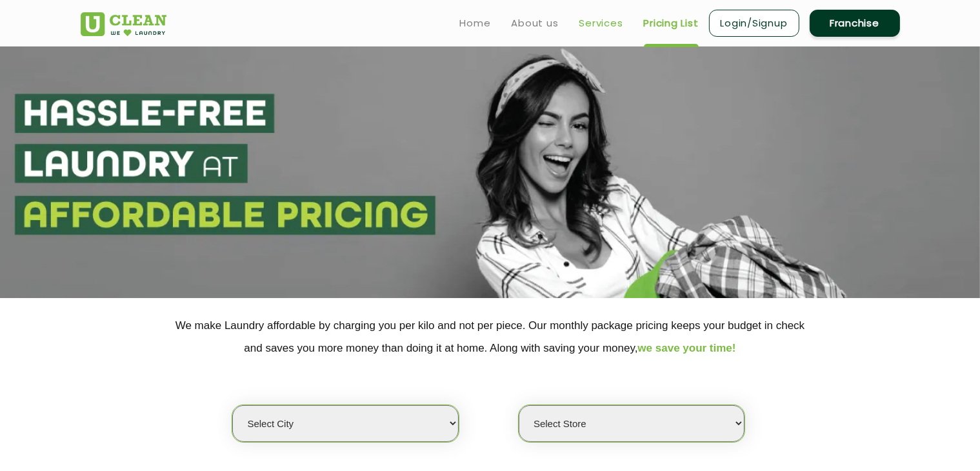 This screenshot has width=980, height=471. I want to click on a: Home, so click(475, 23).